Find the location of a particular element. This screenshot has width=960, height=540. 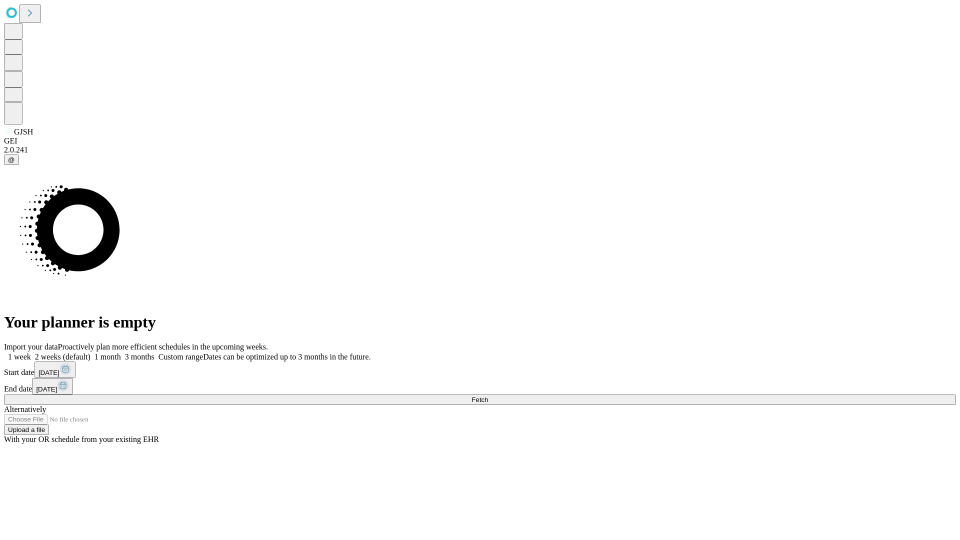

span: Fetch is located at coordinates (479, 399).